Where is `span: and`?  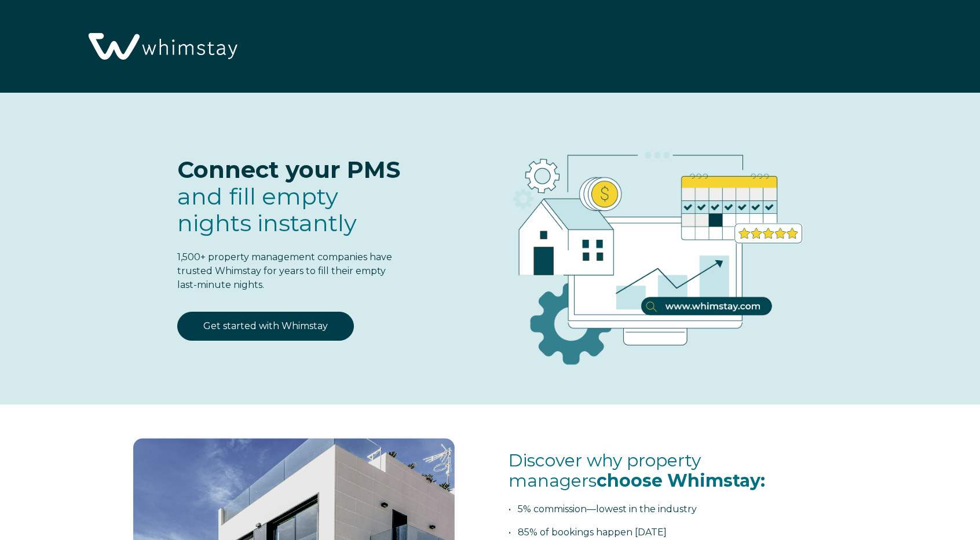 span: and is located at coordinates (267, 209).